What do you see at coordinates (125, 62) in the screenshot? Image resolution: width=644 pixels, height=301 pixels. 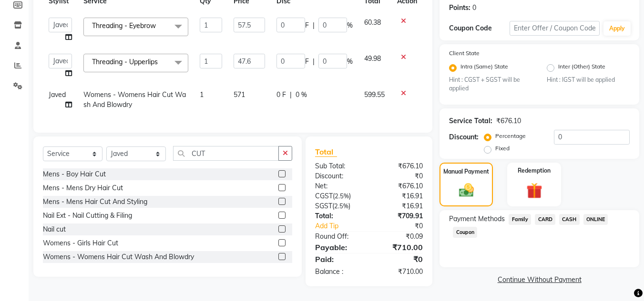 I see `span: Threading - Upperlips` at bounding box center [125, 62].